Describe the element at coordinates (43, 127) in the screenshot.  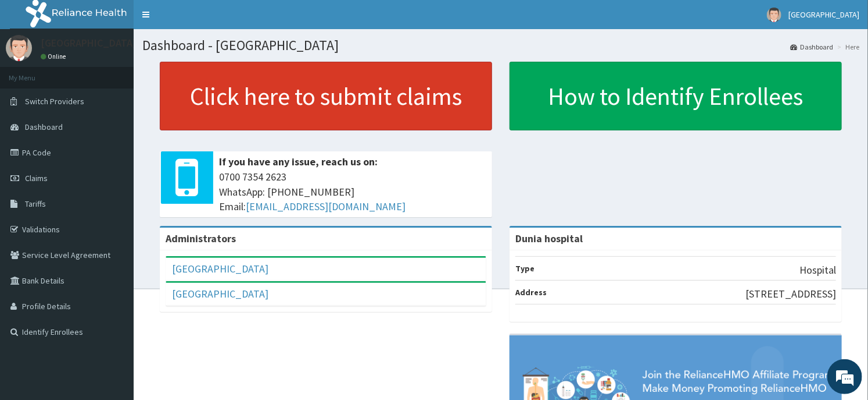
I see `span: Dashboard` at that location.